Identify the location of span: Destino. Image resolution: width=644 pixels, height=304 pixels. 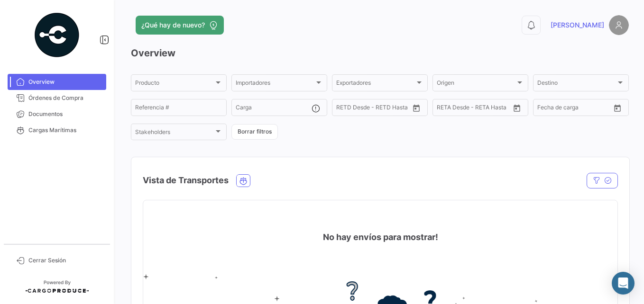
(577, 85).